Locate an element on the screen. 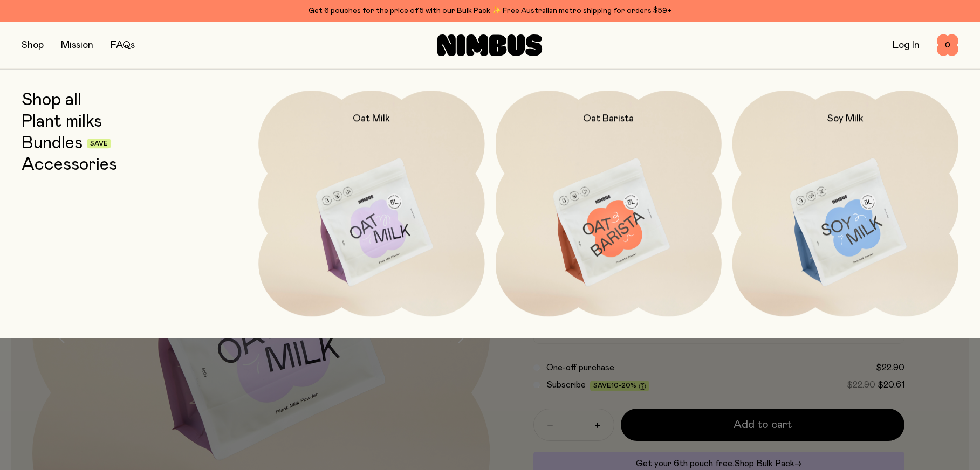  span: 0 is located at coordinates (948, 46).